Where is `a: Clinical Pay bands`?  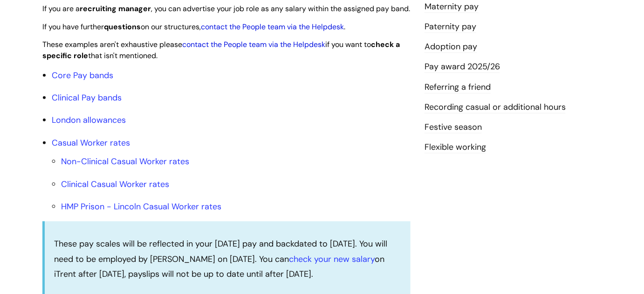
a: Clinical Pay bands is located at coordinates (87, 98).